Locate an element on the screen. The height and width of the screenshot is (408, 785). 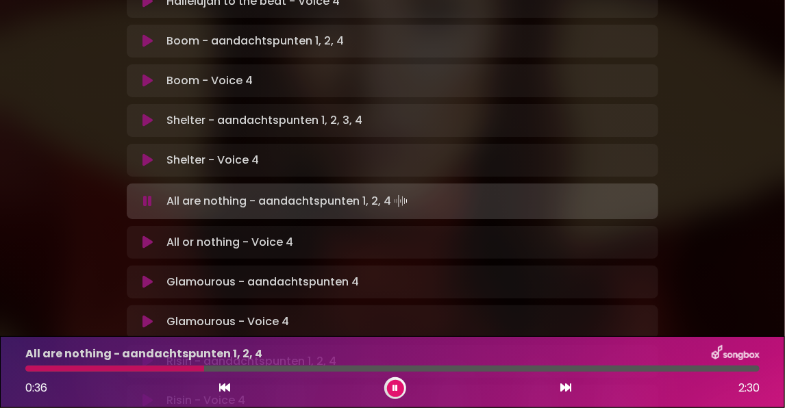
p: Boom - aandachtspunten 1, 2, 4 is located at coordinates (255, 41).